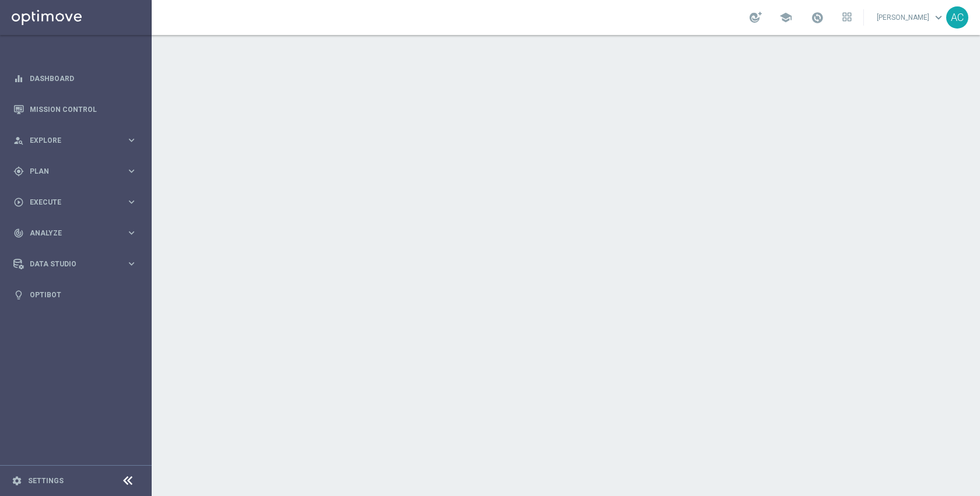  I want to click on div: Data Studio, so click(70, 264).